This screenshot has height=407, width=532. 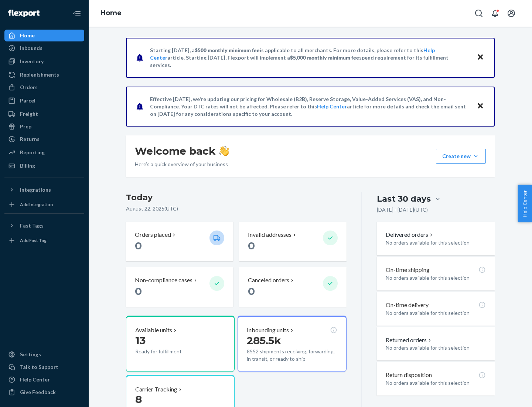 I want to click on button: Integrations, so click(x=44, y=190).